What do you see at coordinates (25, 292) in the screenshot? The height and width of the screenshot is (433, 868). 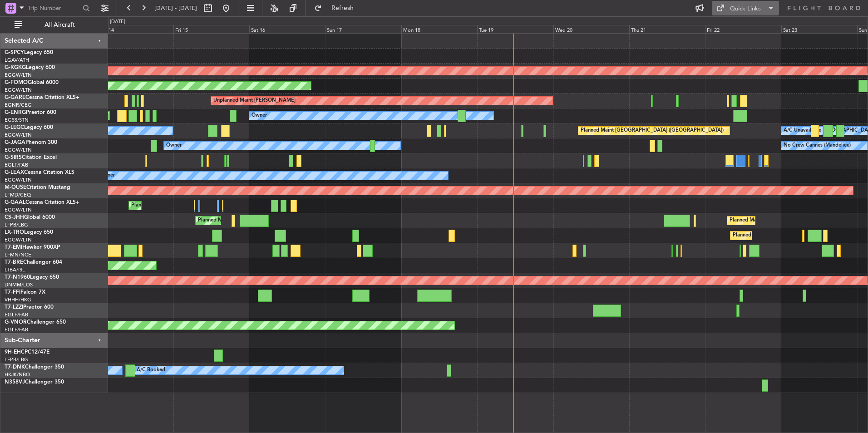 I see `a: T7-FFIFalcon 7X` at bounding box center [25, 292].